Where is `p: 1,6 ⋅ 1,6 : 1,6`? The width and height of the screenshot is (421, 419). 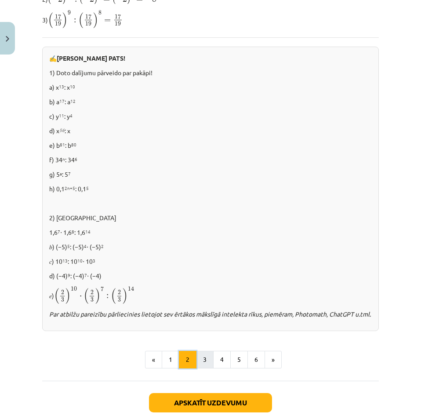
p: 1,6 ⋅ 1,6 : 1,6 is located at coordinates (211, 232).